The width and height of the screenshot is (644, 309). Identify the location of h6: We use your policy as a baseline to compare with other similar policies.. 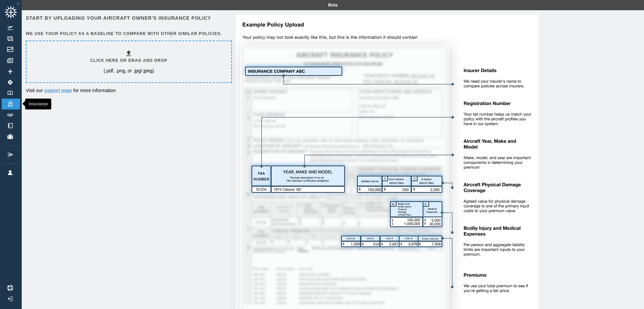
(128, 33).